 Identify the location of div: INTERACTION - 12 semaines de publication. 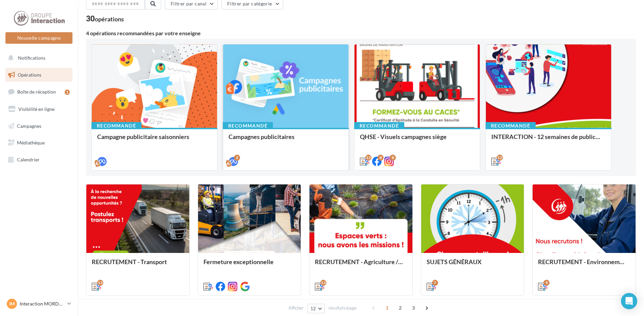
(549, 140).